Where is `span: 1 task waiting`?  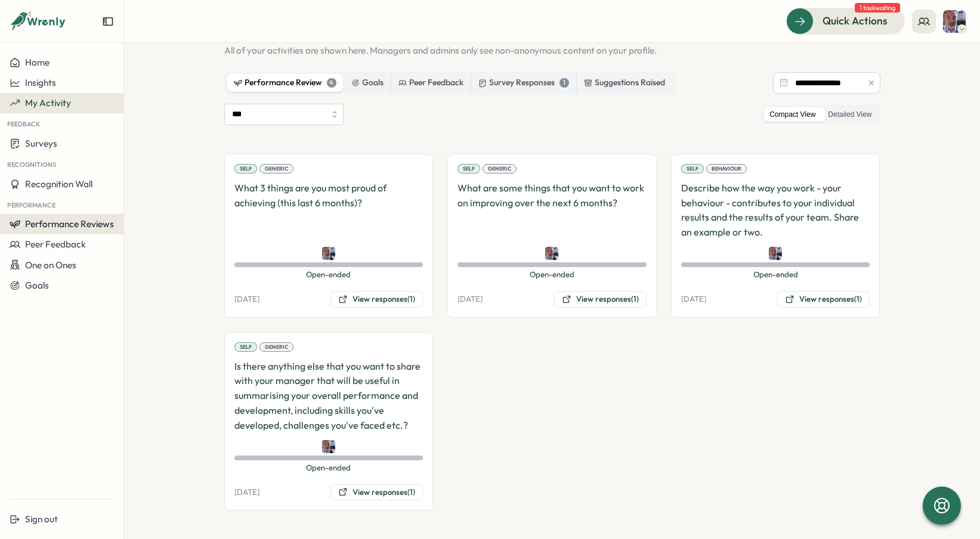 span: 1 task waiting is located at coordinates (878, 7).